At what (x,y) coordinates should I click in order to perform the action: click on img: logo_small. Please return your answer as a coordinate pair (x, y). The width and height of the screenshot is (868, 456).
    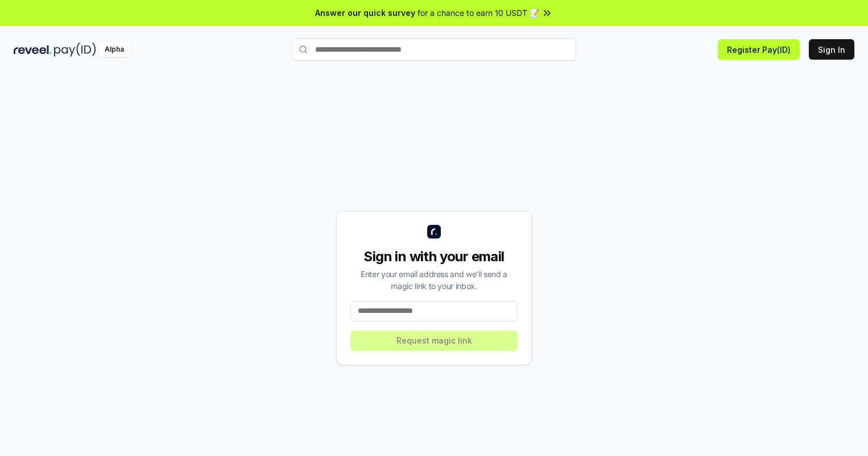
    Looking at the image, I should click on (434, 232).